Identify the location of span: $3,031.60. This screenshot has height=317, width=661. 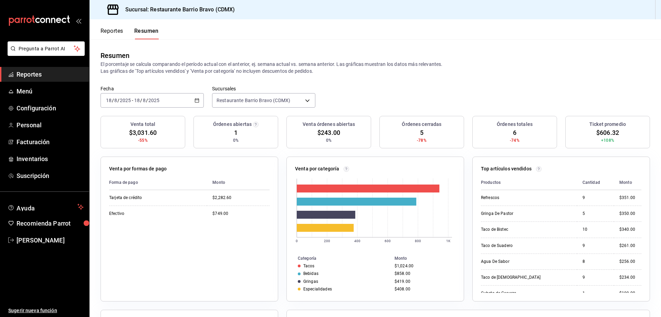
(143, 132).